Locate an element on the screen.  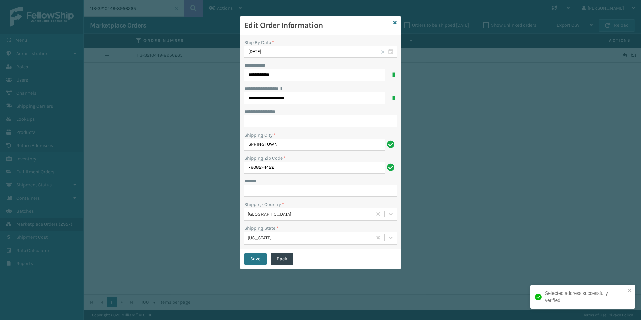
div: Selected address successfully verified. is located at coordinates (586, 297).